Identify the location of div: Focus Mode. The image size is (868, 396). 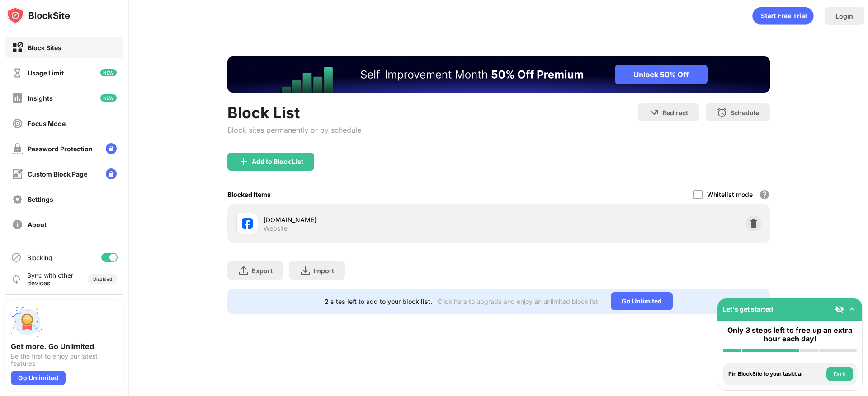
(47, 123).